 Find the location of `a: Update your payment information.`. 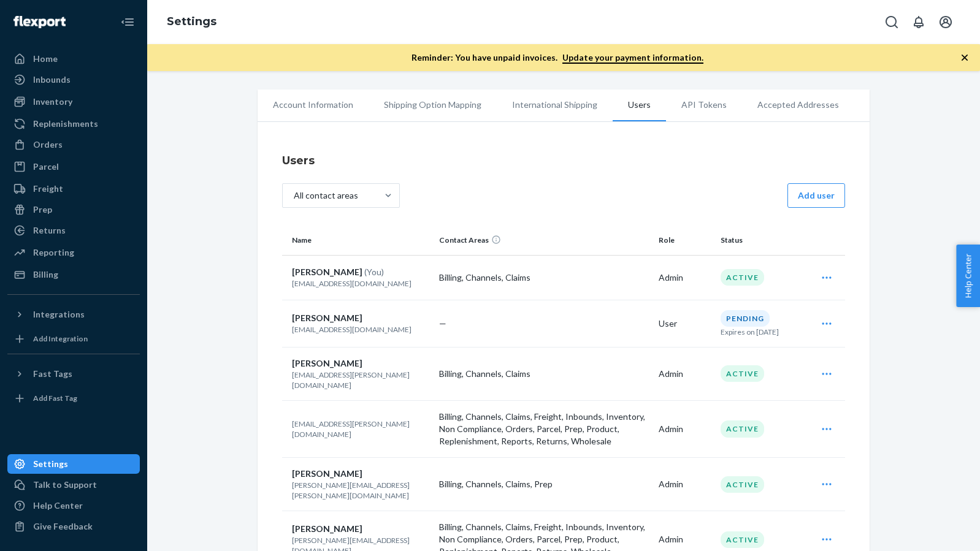

a: Update your payment information. is located at coordinates (633, 58).